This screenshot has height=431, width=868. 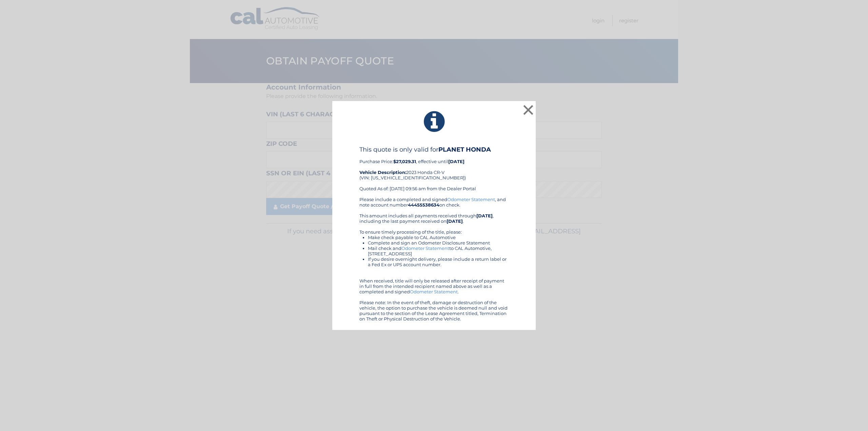 What do you see at coordinates (465, 150) in the screenshot?
I see `b: PLANET HONDA` at bounding box center [465, 150].